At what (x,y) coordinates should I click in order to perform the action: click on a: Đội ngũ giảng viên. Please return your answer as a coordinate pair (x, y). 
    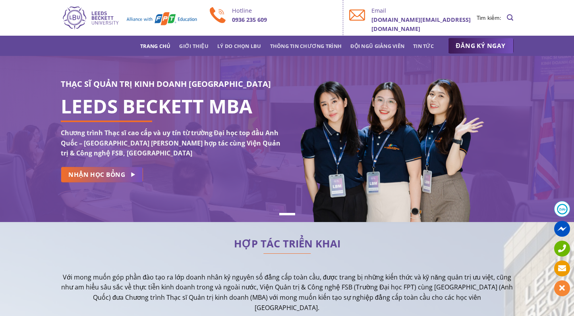
    Looking at the image, I should click on (377, 46).